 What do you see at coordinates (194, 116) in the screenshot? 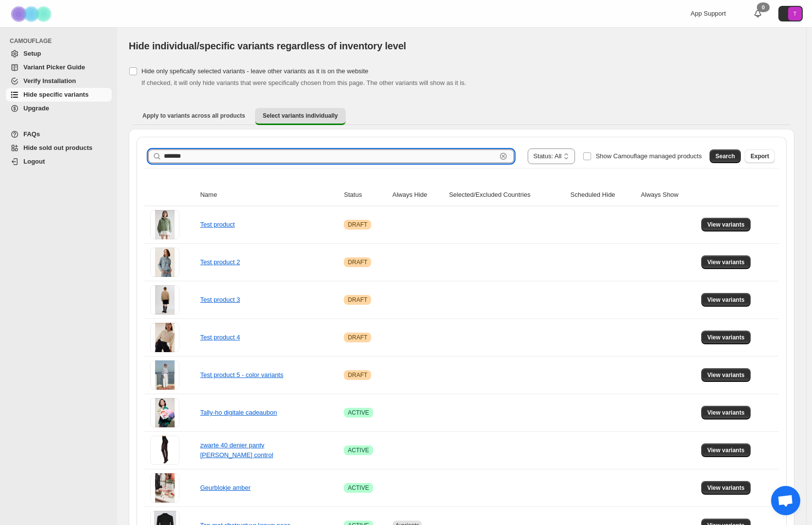
I see `span: Apply to variants across all products` at bounding box center [194, 116].